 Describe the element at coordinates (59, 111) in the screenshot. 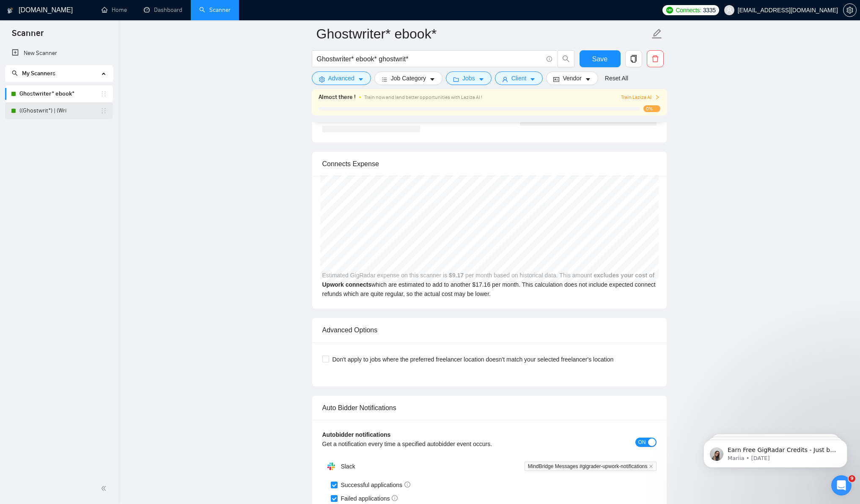

I see `li: ((Ghostwrit*) | (Wri` at that location.